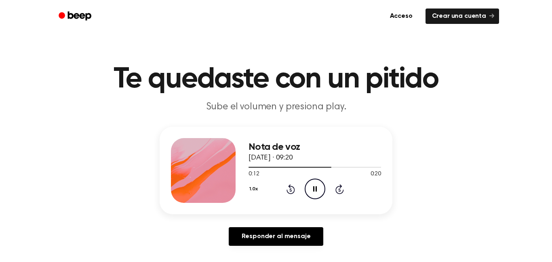 The width and height of the screenshot is (552, 262). What do you see at coordinates (276, 236) in the screenshot?
I see `a: Responder al mensaje` at bounding box center [276, 236].